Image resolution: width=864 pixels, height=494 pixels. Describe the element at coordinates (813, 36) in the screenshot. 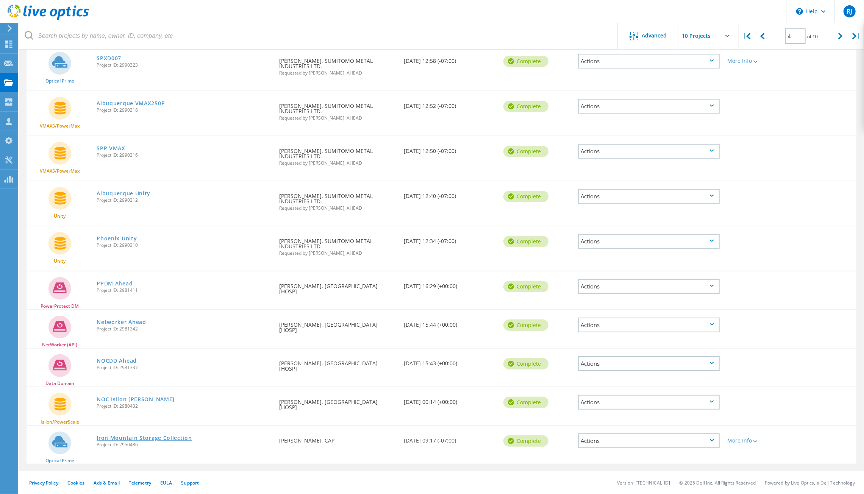

I see `span: of 10` at that location.